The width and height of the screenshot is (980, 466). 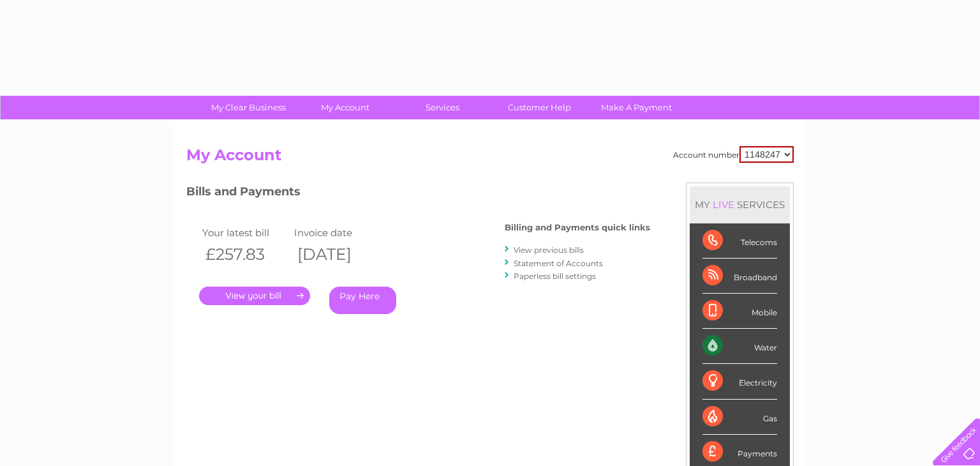 What do you see at coordinates (337, 233) in the screenshot?
I see `td: Invoice date` at bounding box center [337, 233].